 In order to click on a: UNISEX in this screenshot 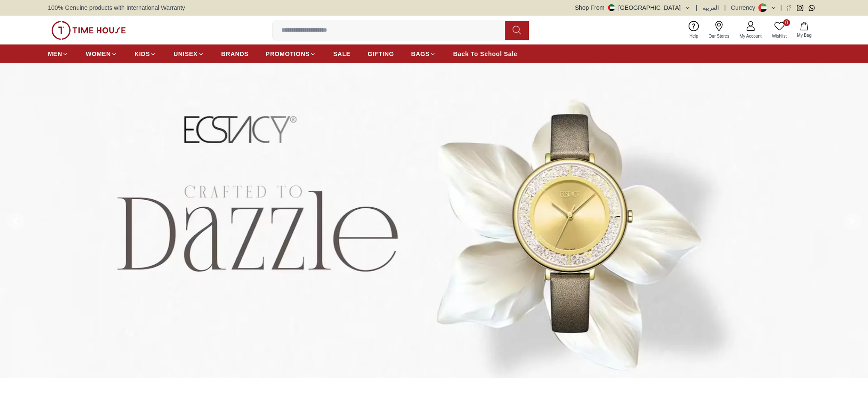, I will do `click(189, 54)`.